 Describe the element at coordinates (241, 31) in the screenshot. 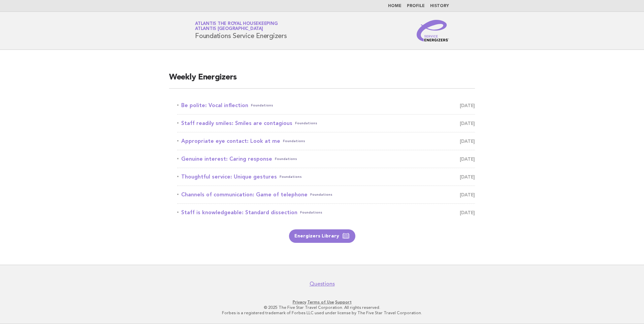

I see `h1: Foundations Service Energizers` at that location.